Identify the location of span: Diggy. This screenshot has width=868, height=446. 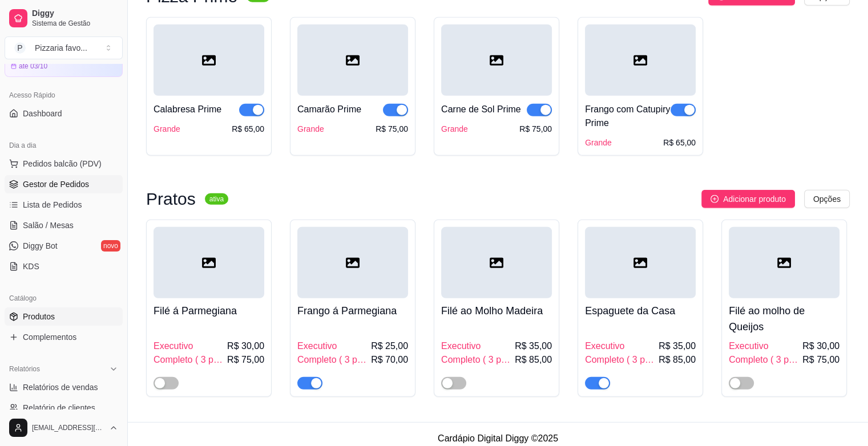
(74, 14).